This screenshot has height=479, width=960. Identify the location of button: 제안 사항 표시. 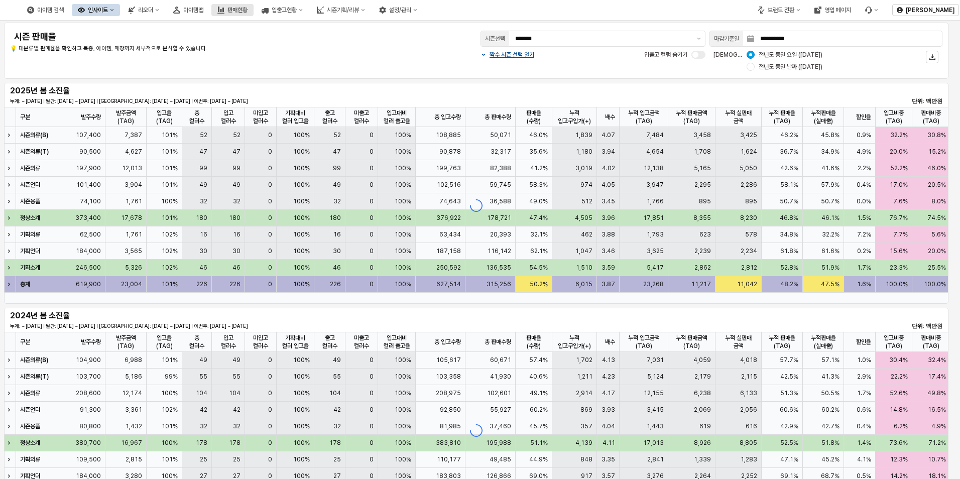
(699, 39).